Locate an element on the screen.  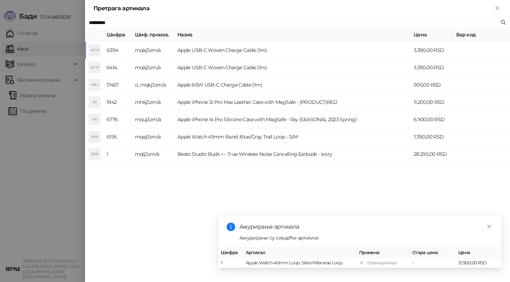
td: Apple 60W USB-C Charge Cable (1m) is located at coordinates (292, 85).